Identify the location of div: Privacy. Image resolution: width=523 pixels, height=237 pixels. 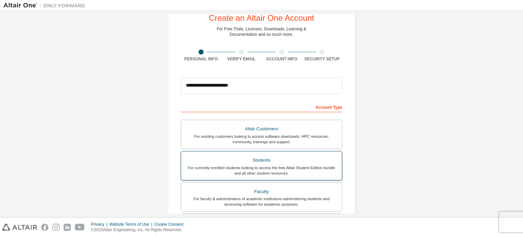
(100, 224).